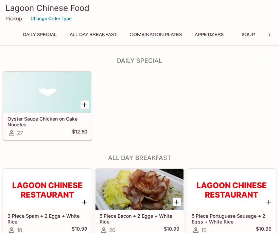 The width and height of the screenshot is (279, 233). I want to click on button: Add Oyster Sauce Chicken on Cake Noodles, so click(85, 105).